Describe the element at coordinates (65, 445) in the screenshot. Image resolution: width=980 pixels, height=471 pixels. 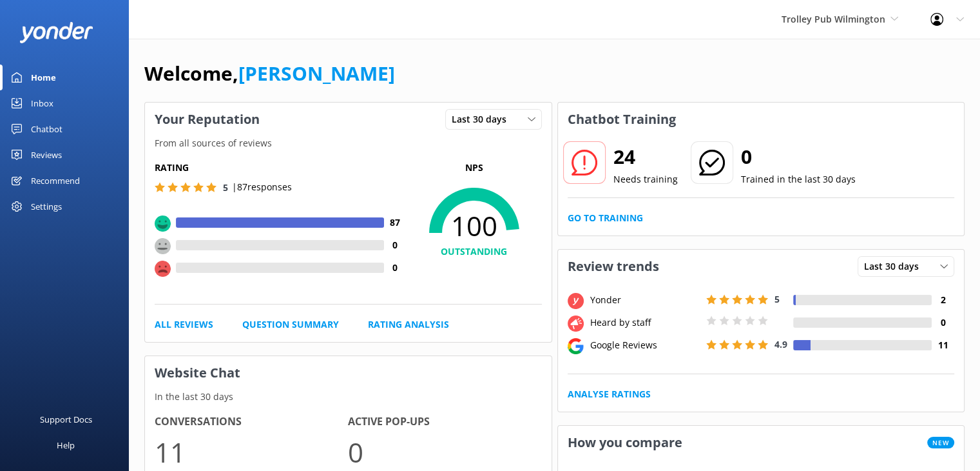
I see `div: Help` at that location.